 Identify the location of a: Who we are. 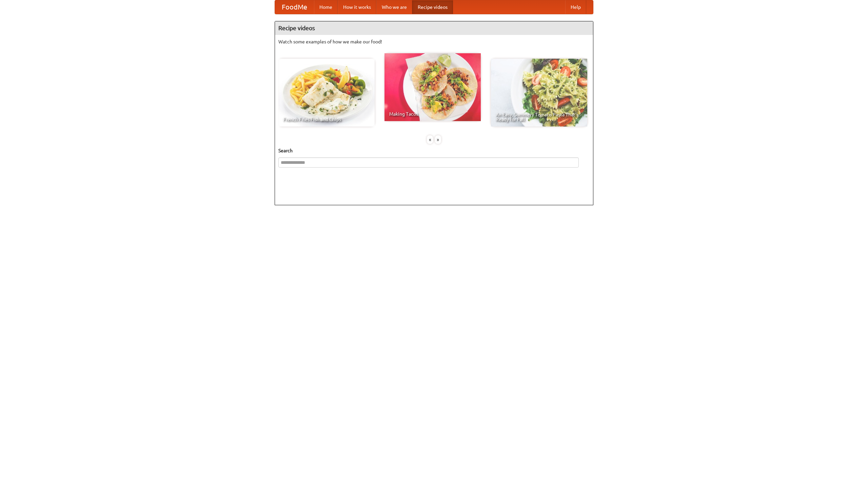
(394, 7).